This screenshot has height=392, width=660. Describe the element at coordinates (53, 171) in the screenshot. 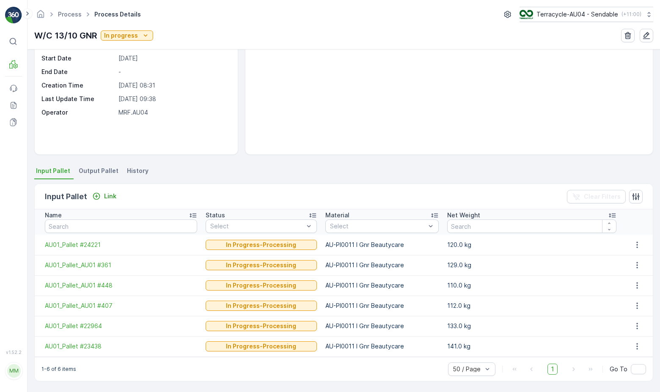

I see `span: Input Pallet` at that location.